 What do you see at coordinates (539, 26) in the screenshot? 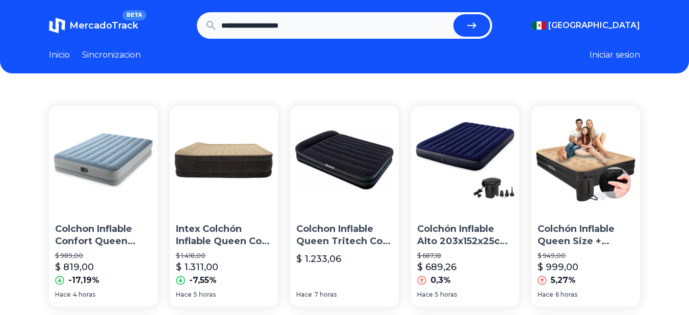
I see `img: Mexico` at bounding box center [539, 26].